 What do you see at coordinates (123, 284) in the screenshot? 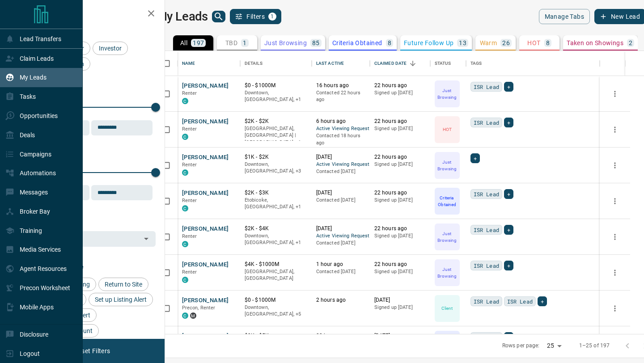
I see `div: Return to Site` at bounding box center [123, 284].